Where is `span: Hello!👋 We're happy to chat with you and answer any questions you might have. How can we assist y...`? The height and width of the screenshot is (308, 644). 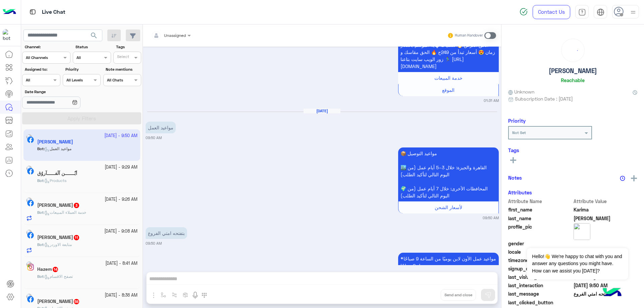 span: Hello!👋 We're happy to chat with you and answer any questions you might have. How can we assist y... is located at coordinates (577, 264).